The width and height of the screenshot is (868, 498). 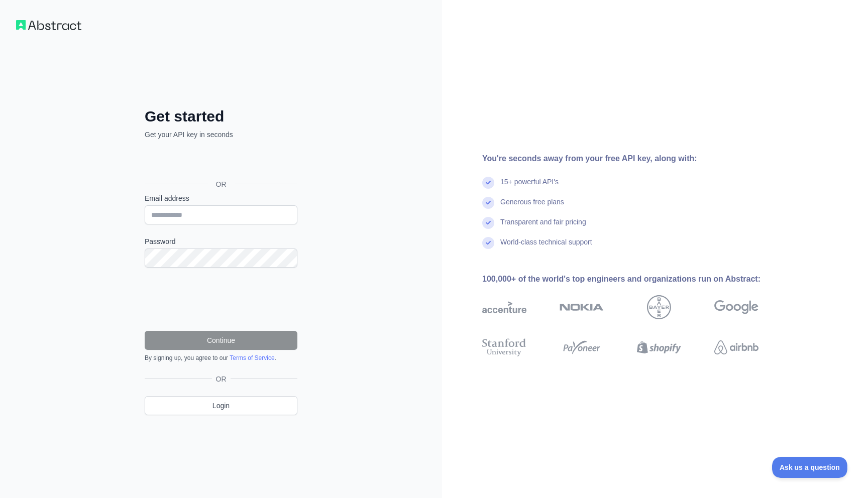 I want to click on p: Get your API key in seconds, so click(x=221, y=135).